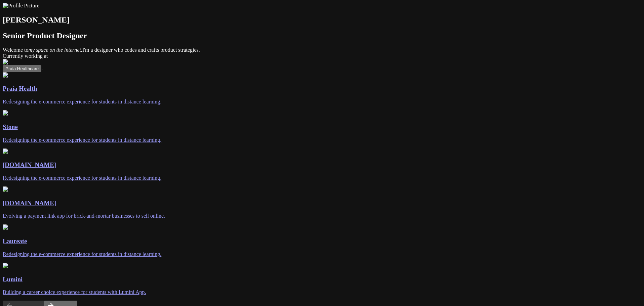  Describe the element at coordinates (5, 266) in the screenshot. I see `img: Thumbnail.png` at that location.